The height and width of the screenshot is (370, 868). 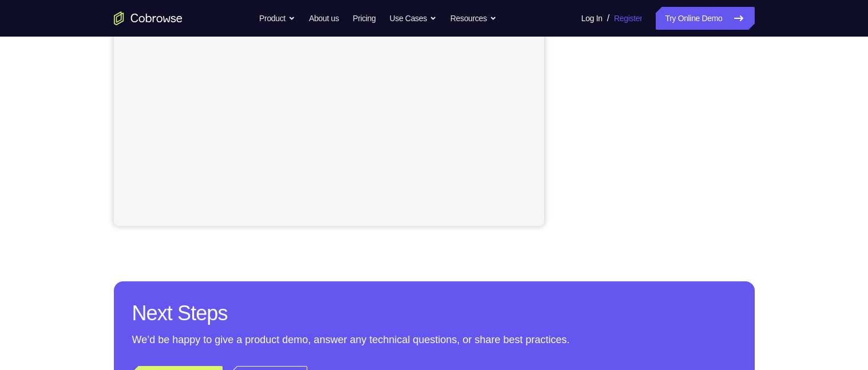 What do you see at coordinates (413, 18) in the screenshot?
I see `button: Use Cases` at bounding box center [413, 18].